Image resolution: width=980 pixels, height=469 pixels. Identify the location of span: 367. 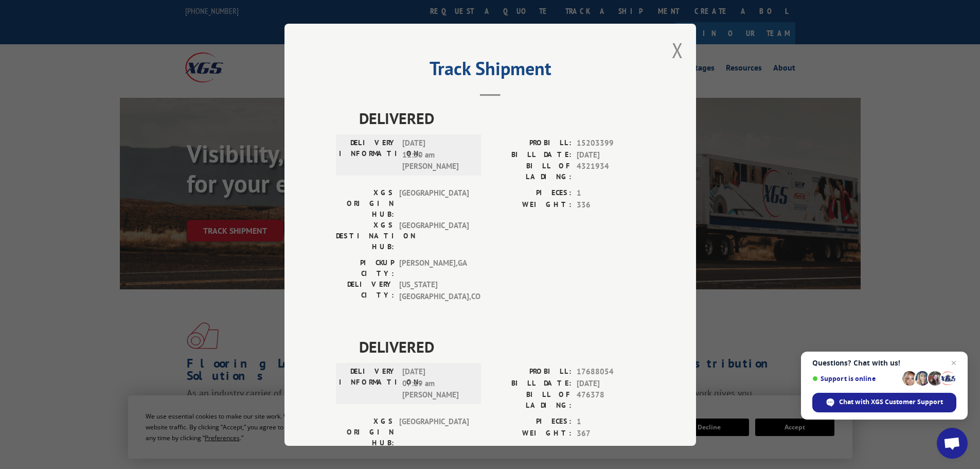
(611, 432).